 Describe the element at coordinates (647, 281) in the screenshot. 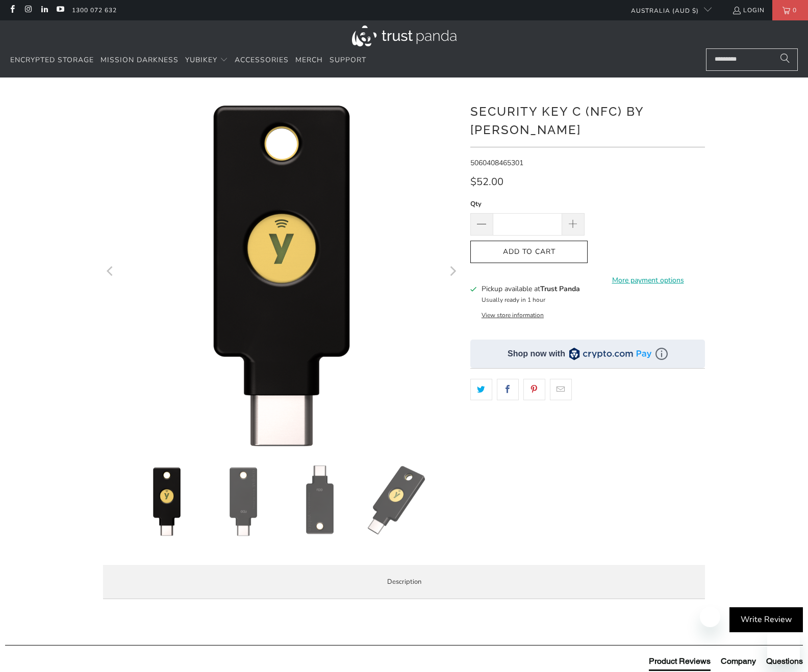

I see `a: More payment options` at that location.